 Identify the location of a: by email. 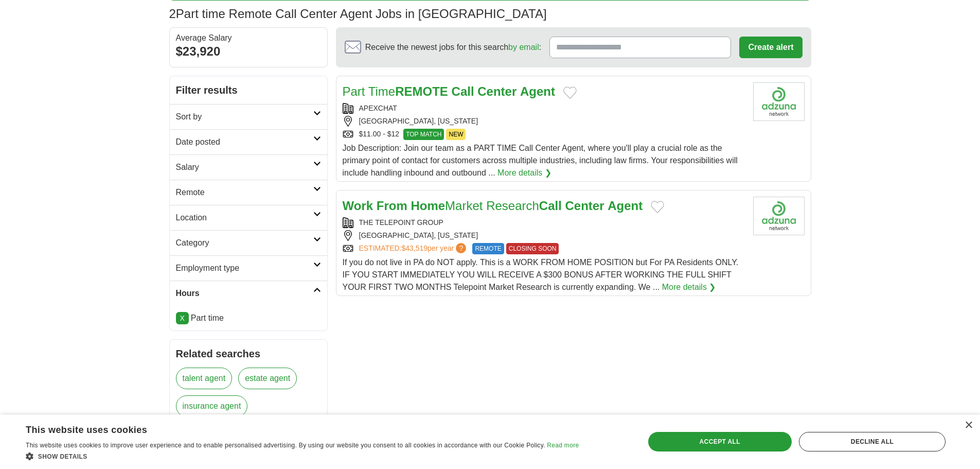
(524, 47).